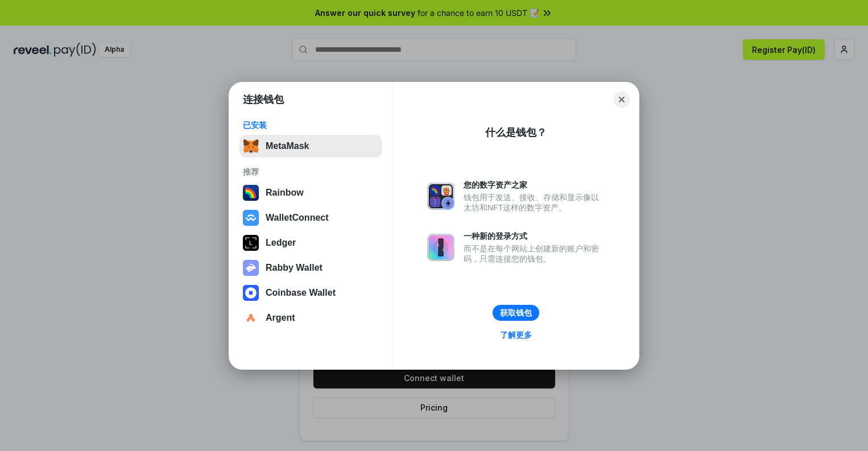  What do you see at coordinates (251, 193) in the screenshot?
I see `img: svg+xml,%3Csvg%20width%3D%22120%22%20height%3D%22120%22%20viewBox%3D%220%200%20120%20120%22%20fil...` at bounding box center [251, 193].